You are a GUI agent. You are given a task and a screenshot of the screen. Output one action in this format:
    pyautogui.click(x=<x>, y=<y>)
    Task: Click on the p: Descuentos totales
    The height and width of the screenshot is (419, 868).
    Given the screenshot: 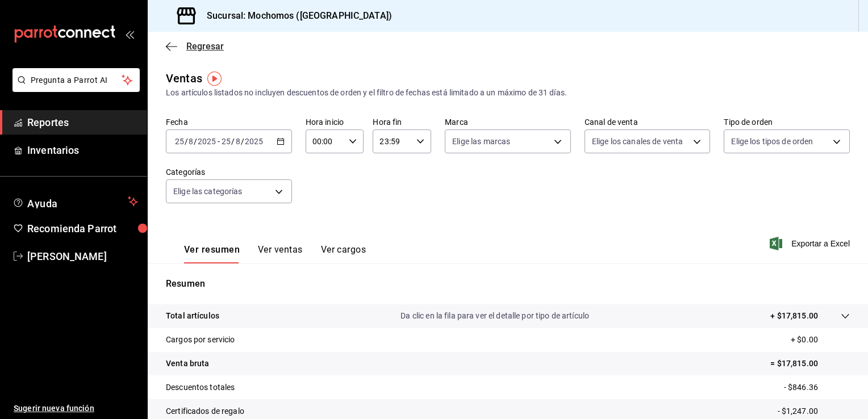 What is the action you would take?
    pyautogui.click(x=200, y=387)
    